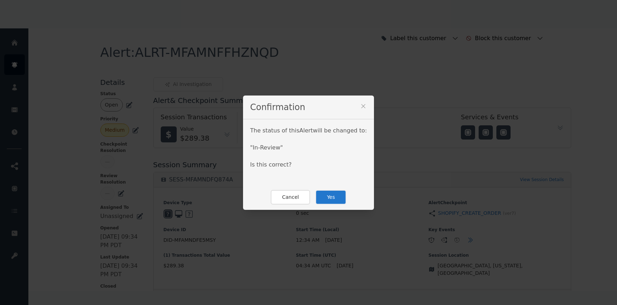 This screenshot has width=617, height=305. What do you see at coordinates (271, 164) in the screenshot?
I see `span: Is this correct?` at bounding box center [271, 164].